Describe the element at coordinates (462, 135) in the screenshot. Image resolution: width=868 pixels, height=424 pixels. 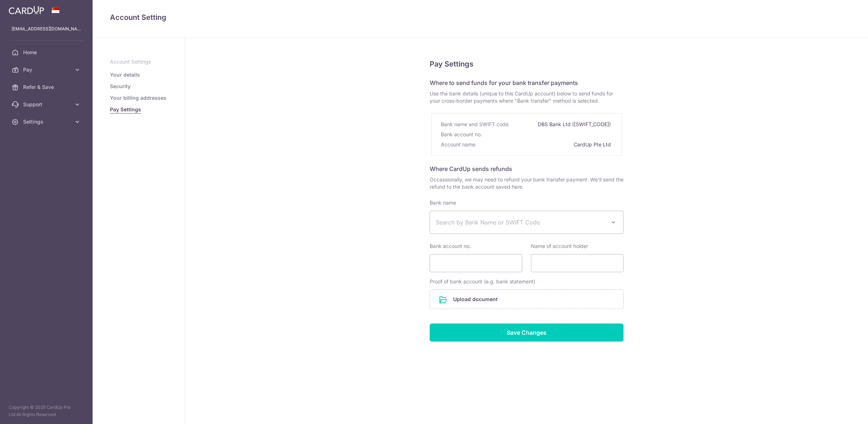
I see `div: Bank account no.` at that location.